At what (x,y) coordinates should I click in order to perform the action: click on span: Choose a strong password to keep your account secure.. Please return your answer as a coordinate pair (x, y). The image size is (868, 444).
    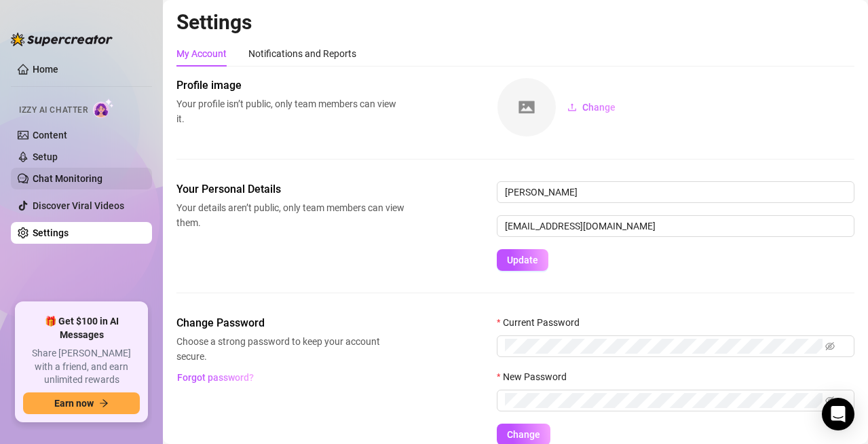
    Looking at the image, I should click on (290, 349).